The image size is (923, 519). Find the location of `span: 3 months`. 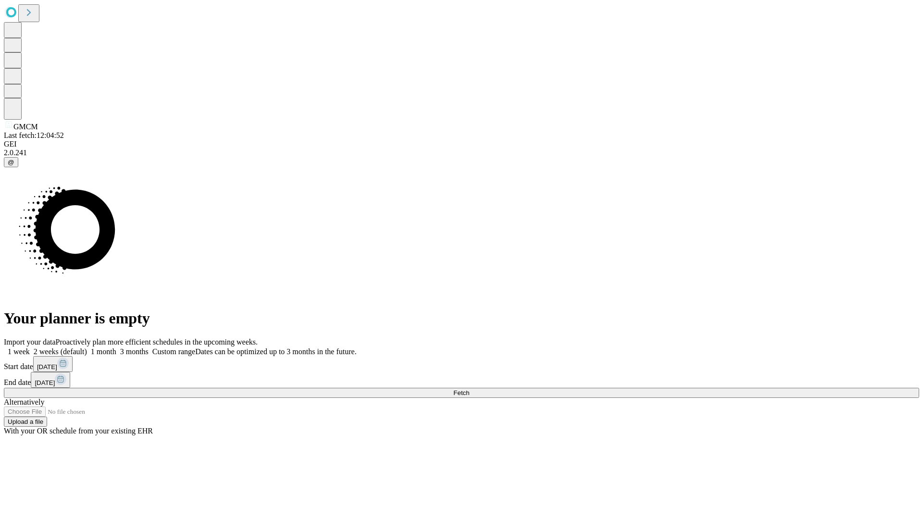

span: 3 months is located at coordinates (134, 352).